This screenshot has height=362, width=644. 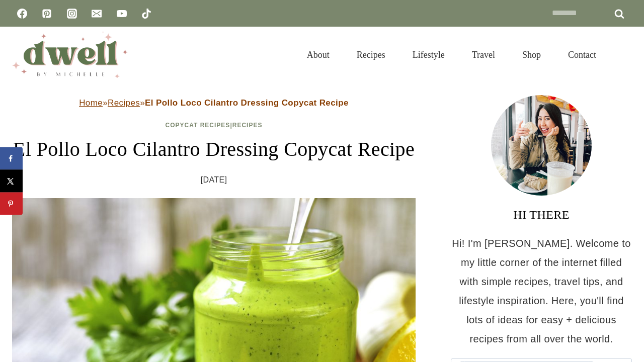 What do you see at coordinates (542, 215) in the screenshot?
I see `h3: HI THERE` at bounding box center [542, 215].